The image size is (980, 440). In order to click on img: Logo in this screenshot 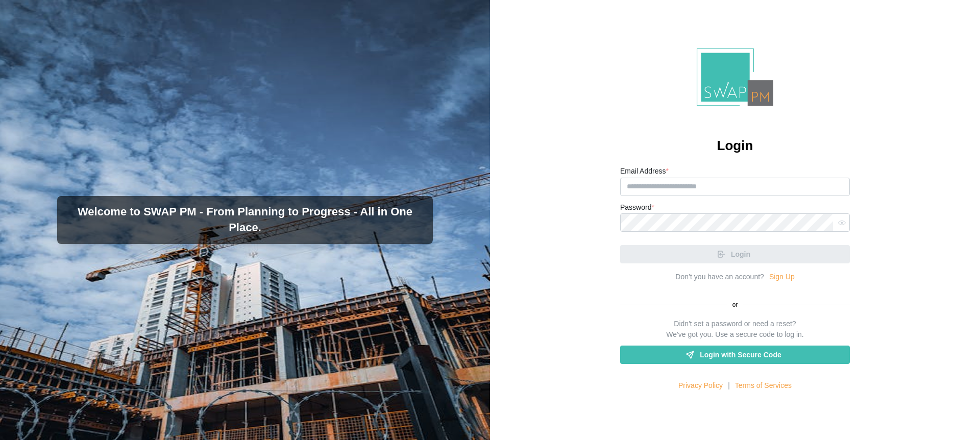, I will do `click(735, 77)`.